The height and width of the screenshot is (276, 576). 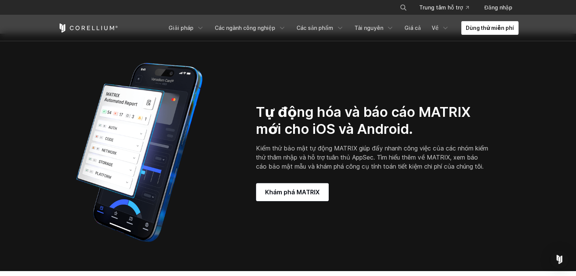 What do you see at coordinates (363, 120) in the screenshot?
I see `font: Tự động hóa và báo cáo MATRIX mới cho iOS và Android.` at bounding box center [363, 120].